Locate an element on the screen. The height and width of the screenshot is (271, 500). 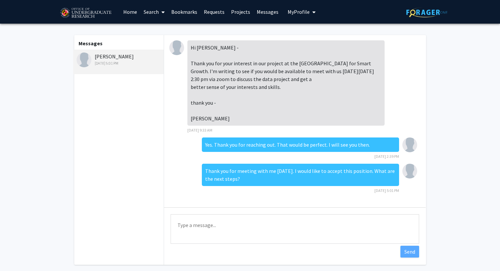
span: My Profile is located at coordinates (298, 12).